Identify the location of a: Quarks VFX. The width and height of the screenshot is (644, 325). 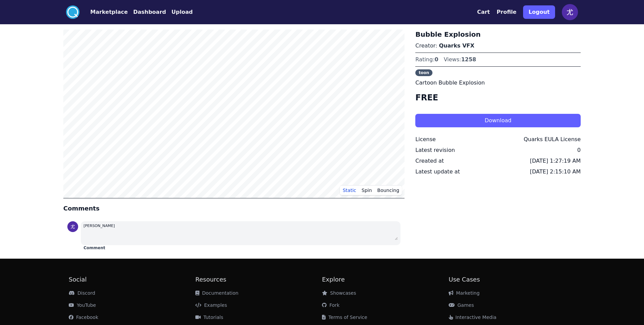
(456, 46).